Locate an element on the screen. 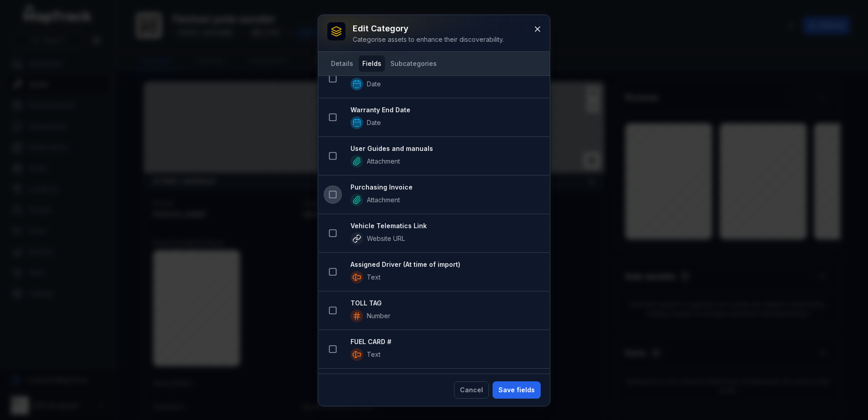 Image resolution: width=868 pixels, height=420 pixels. strong: Purchasing Invoice is located at coordinates (446, 187).